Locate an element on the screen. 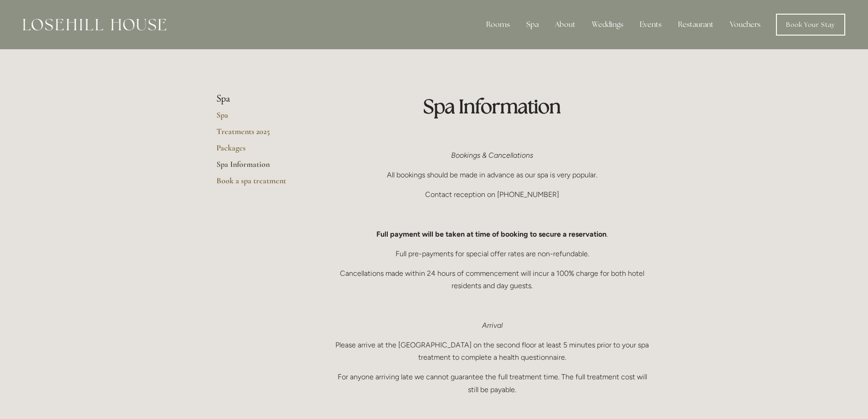  em: Arrival is located at coordinates (492, 325).